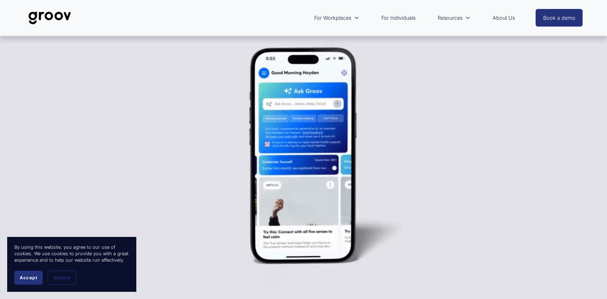 The width and height of the screenshot is (607, 299). Describe the element at coordinates (559, 18) in the screenshot. I see `a: Book a demo` at that location.